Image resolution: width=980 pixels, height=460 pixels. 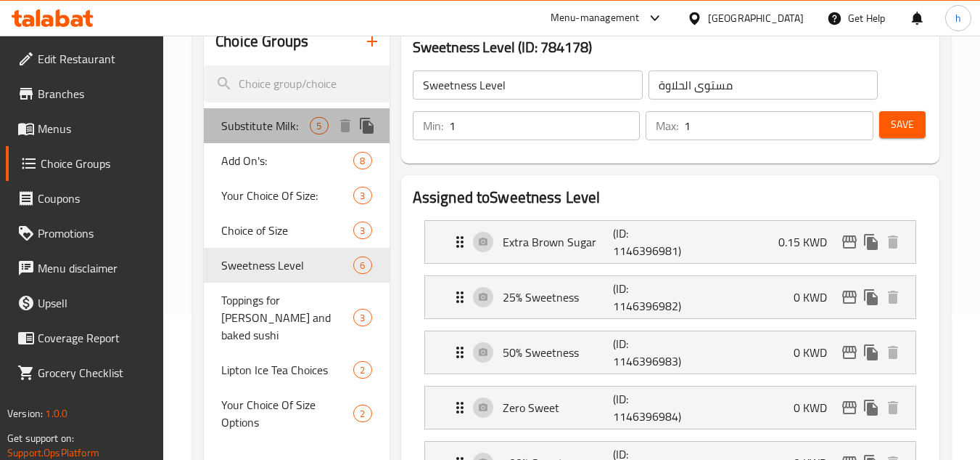 I want to click on span: Branches, so click(x=95, y=94).